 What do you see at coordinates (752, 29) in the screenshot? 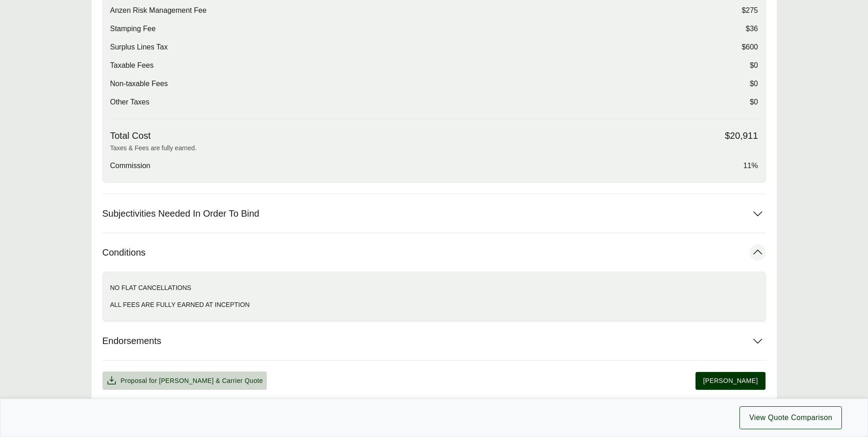
I see `span: $36` at bounding box center [752, 29].